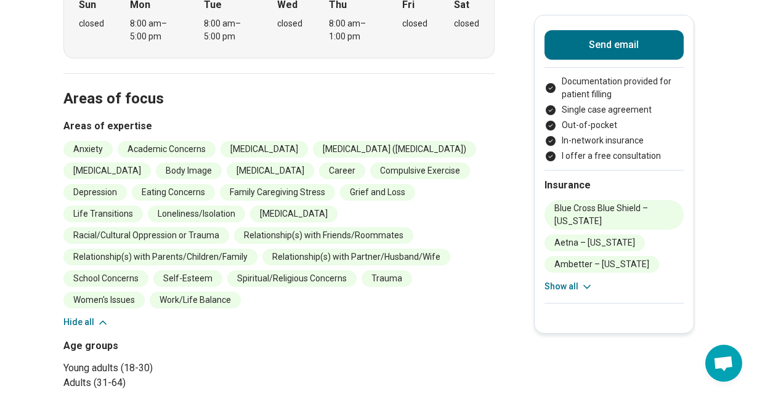  What do you see at coordinates (196, 214) in the screenshot?
I see `li: Loneliness/Isolation` at bounding box center [196, 214].